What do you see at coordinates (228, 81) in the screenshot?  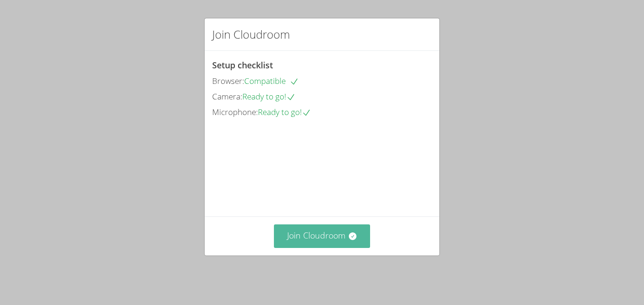 I see `span: Browser:` at bounding box center [228, 81].